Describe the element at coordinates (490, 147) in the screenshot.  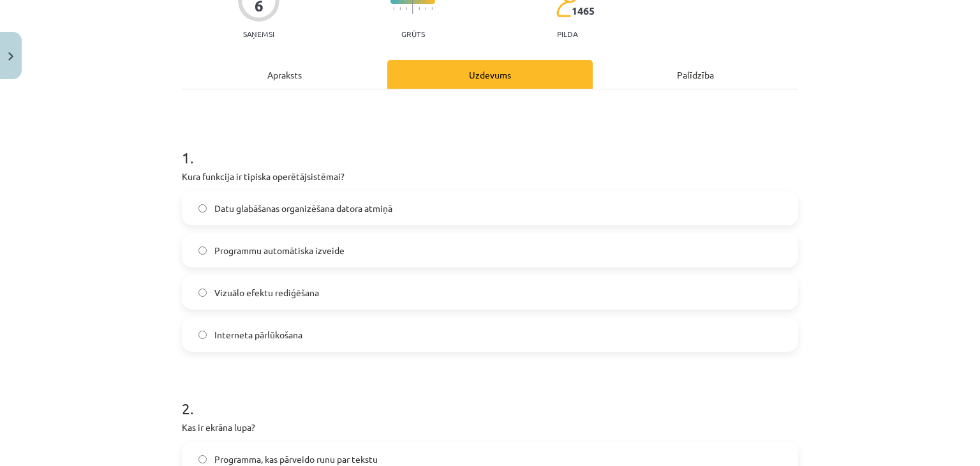
I see `h1: 1 .` at that location.